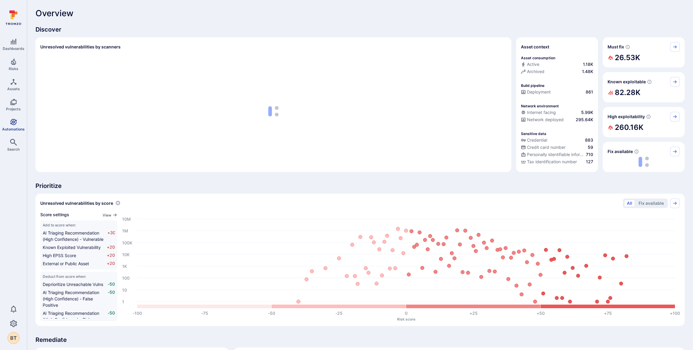 Image resolution: width=693 pixels, height=350 pixels. Describe the element at coordinates (644, 122) in the screenshot. I see `div: High exploitability` at that location.